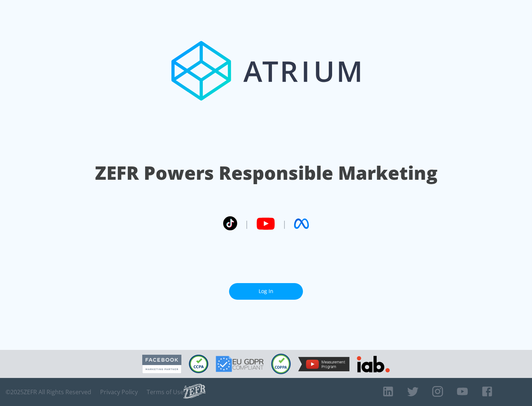  I want to click on a: Privacy Policy, so click(119, 392).